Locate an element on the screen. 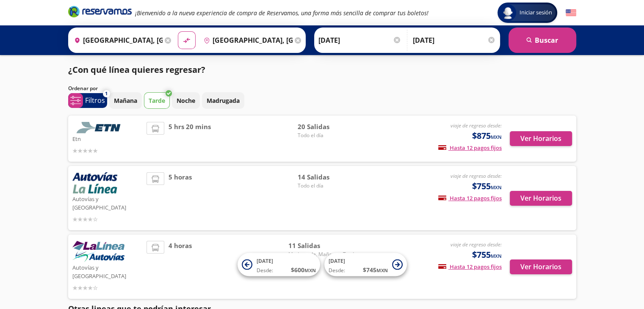 The height and width of the screenshot is (309, 644). em: ¡Bienvenido a la nueva experiencia de compra de Reservamos, una forma más sencilla de comprar tus... is located at coordinates (281, 13).